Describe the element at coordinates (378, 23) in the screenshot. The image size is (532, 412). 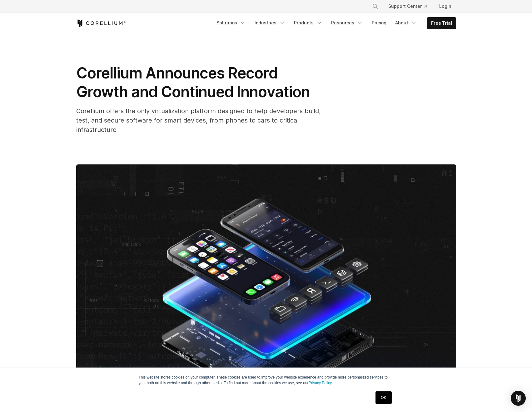
I see `a: Pricing` at that location.